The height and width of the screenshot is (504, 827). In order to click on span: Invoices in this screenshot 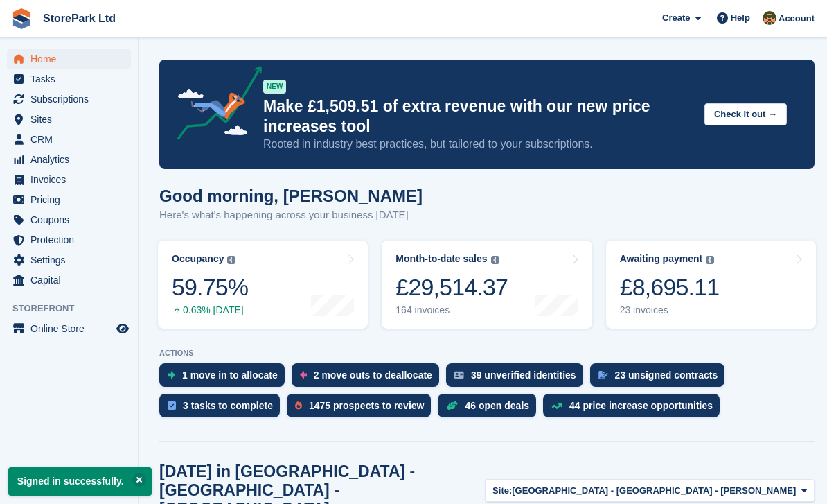, I will do `click(72, 179)`.